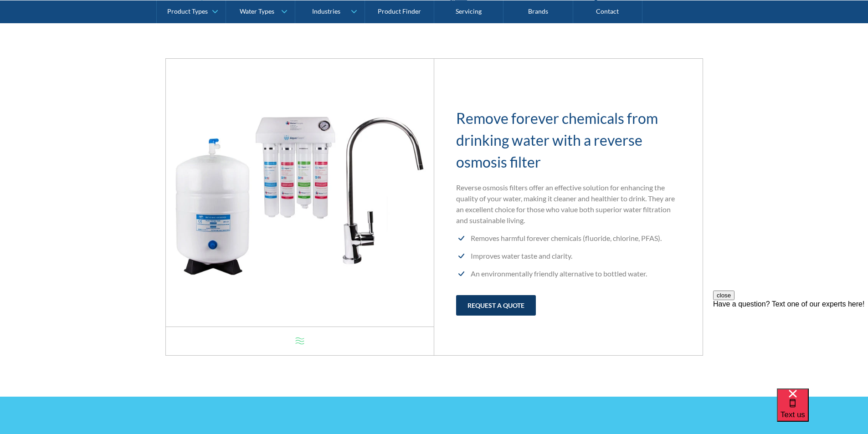 The image size is (868, 434). What do you see at coordinates (568, 238) in the screenshot?
I see `li: Removes harmful forever chemicals (fluoride, chlorine, PFAS).` at bounding box center [568, 238].